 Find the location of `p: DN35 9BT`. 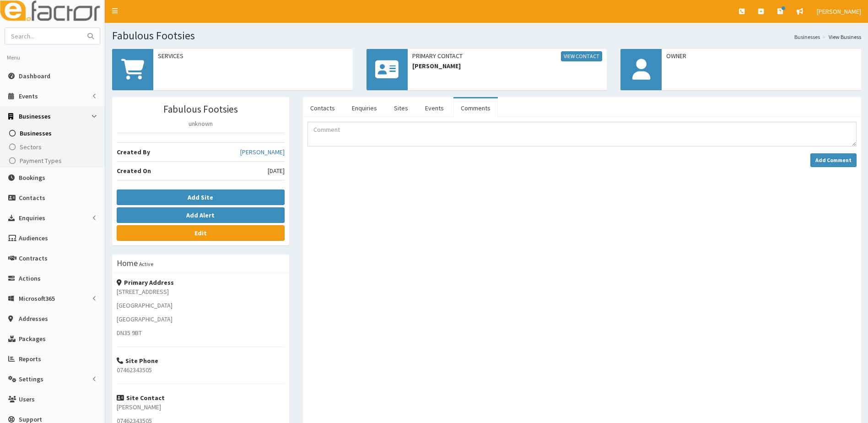

p: DN35 9BT is located at coordinates (201, 333).